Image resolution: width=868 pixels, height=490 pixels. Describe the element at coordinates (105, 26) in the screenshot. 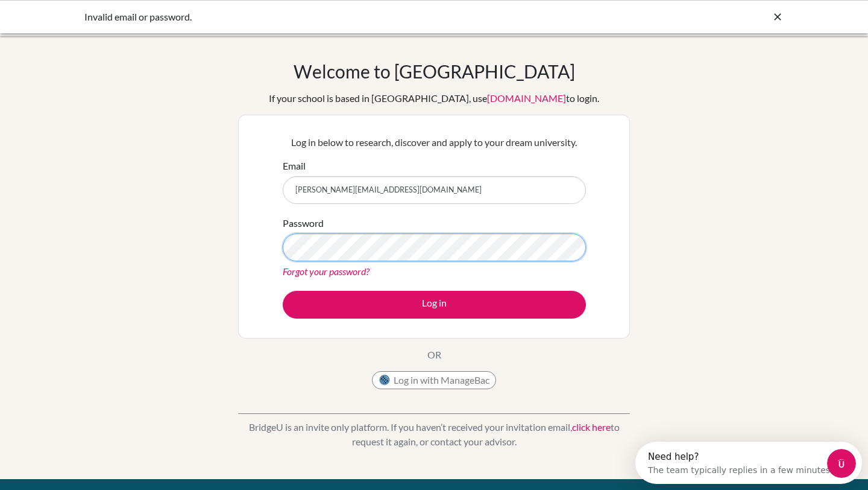

I see `div: The team typically replies in a few minutes.` at that location.